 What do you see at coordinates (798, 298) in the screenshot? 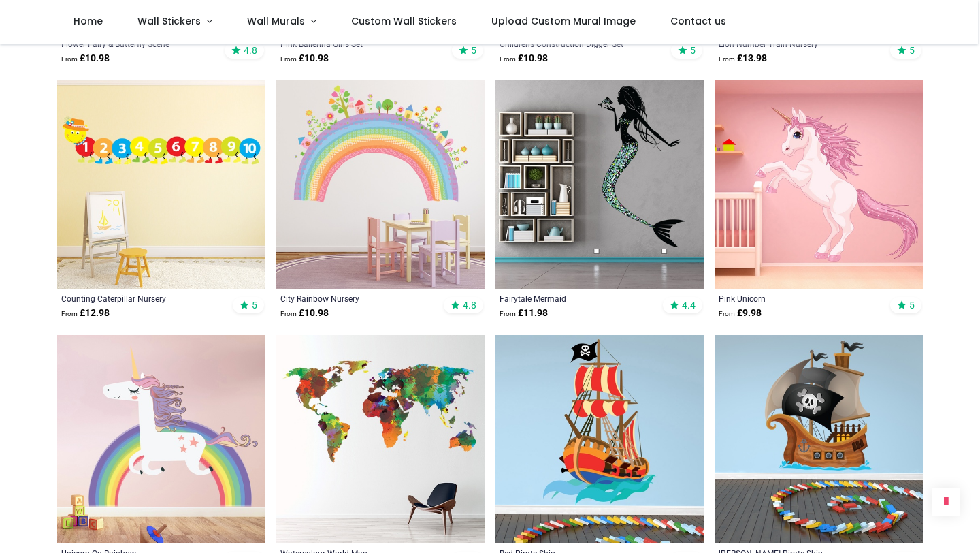
I see `div: Pink Unicorn` at bounding box center [798, 298].